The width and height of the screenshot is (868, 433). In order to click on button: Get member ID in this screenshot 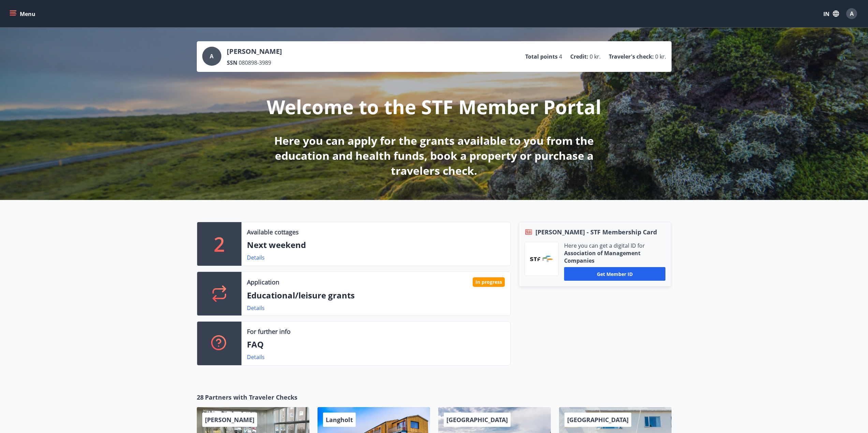, I will do `click(615, 274)`.